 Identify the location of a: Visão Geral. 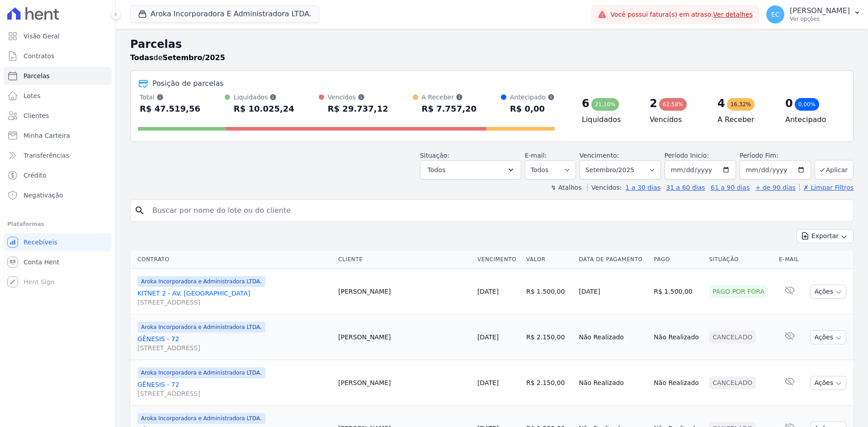
(57, 37).